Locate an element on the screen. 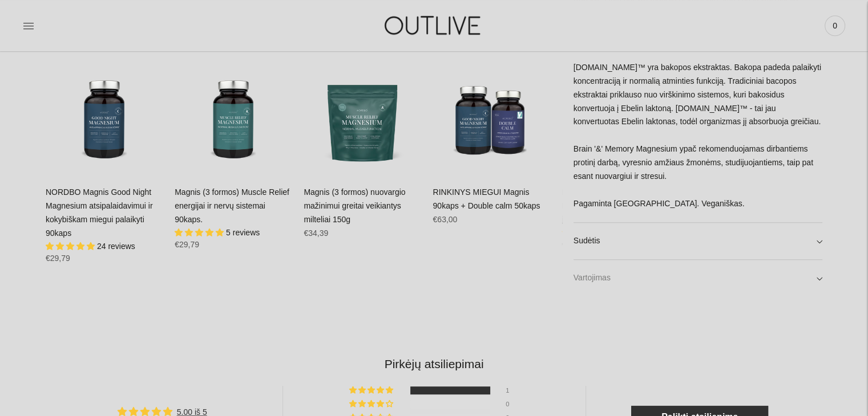 This screenshot has height=416, width=868. span: 5 reviews is located at coordinates (243, 233).